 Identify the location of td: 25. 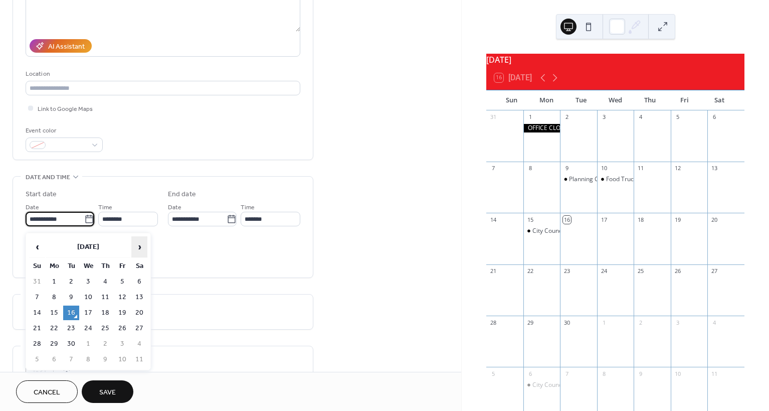
(105, 328).